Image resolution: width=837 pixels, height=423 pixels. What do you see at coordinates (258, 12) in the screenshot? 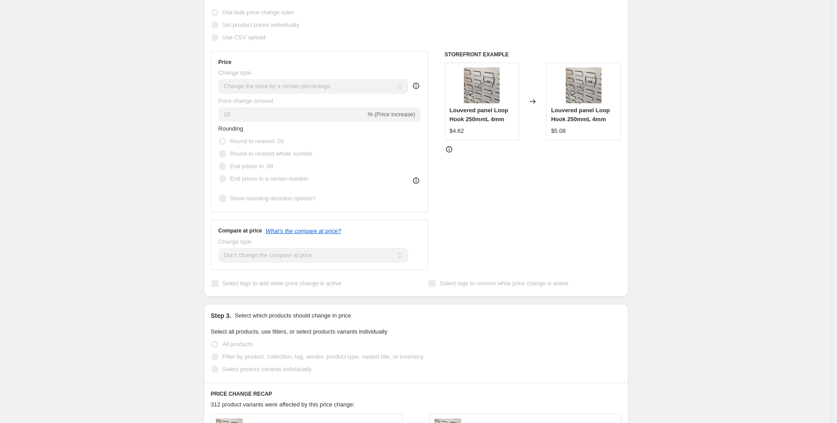
I see `span: Use bulk price change rules` at bounding box center [258, 12].